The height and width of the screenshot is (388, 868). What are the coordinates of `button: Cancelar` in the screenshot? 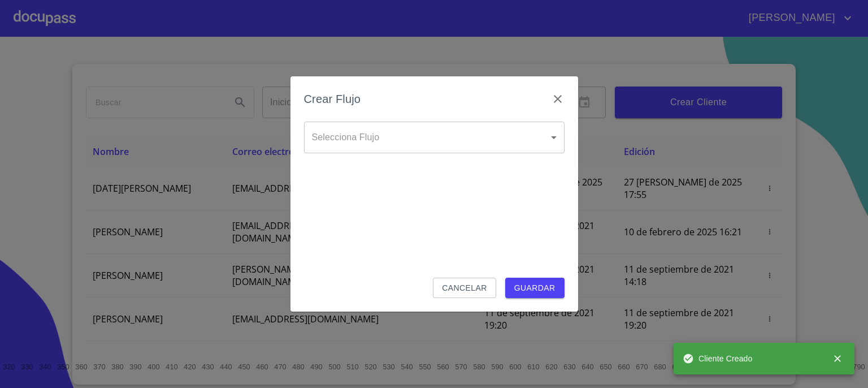 It's located at (464, 288).